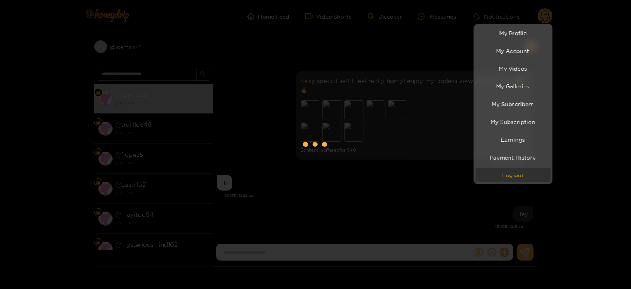  What do you see at coordinates (513, 51) in the screenshot?
I see `a: My Account` at bounding box center [513, 51].